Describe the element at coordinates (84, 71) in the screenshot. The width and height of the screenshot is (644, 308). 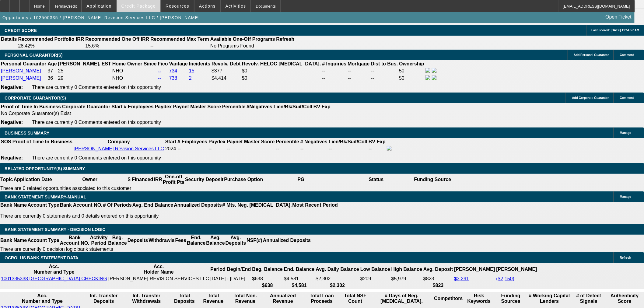
I see `td: 25` at that location.